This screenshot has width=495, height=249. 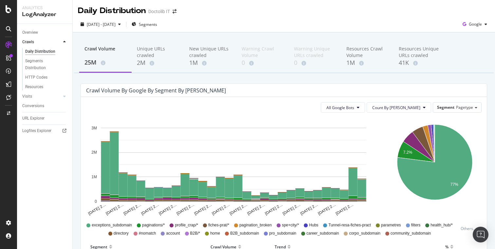 I want to click on div: Resources, so click(x=34, y=87).